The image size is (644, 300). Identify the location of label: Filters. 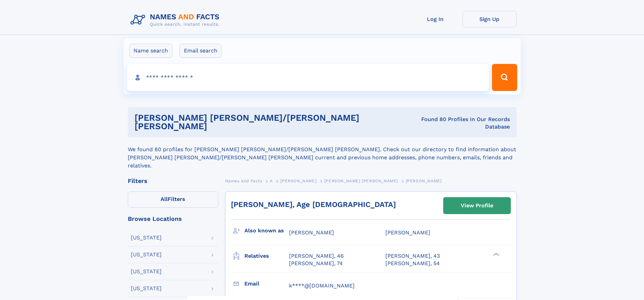
(173, 200).